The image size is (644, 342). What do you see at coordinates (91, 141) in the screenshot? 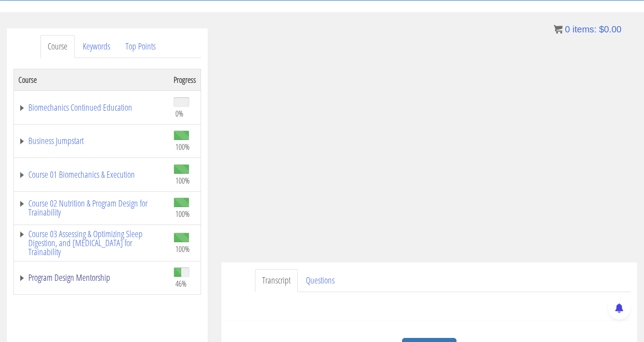
I see `a: Business Jumpstart` at bounding box center [91, 141].